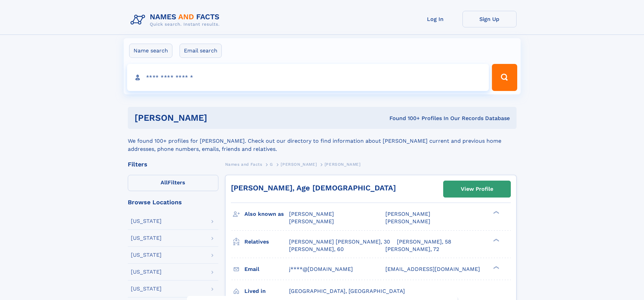 The height and width of the screenshot is (300, 644). Describe the element at coordinates (477, 189) in the screenshot. I see `a: View Profile` at that location.